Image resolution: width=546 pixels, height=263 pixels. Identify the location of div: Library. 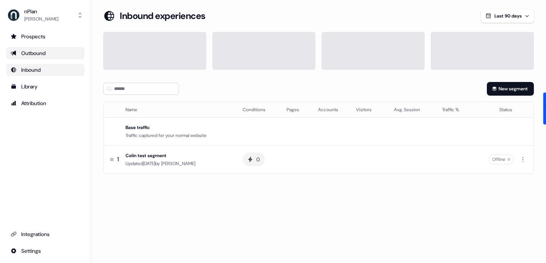
(45, 86).